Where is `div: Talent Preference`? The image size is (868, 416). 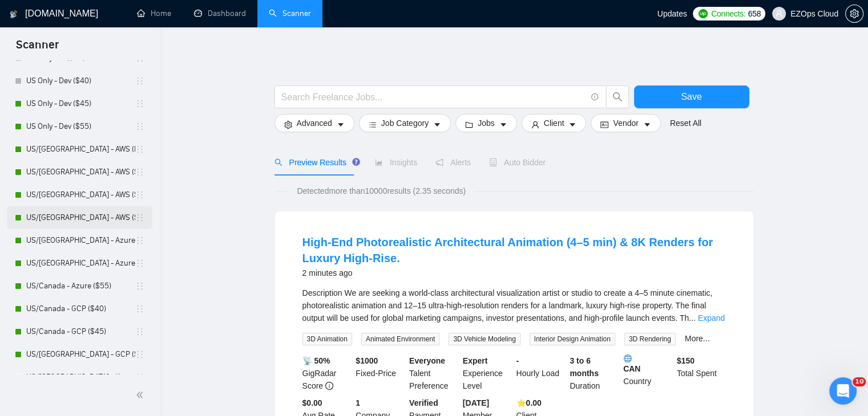 div: Talent Preference is located at coordinates (434, 373).